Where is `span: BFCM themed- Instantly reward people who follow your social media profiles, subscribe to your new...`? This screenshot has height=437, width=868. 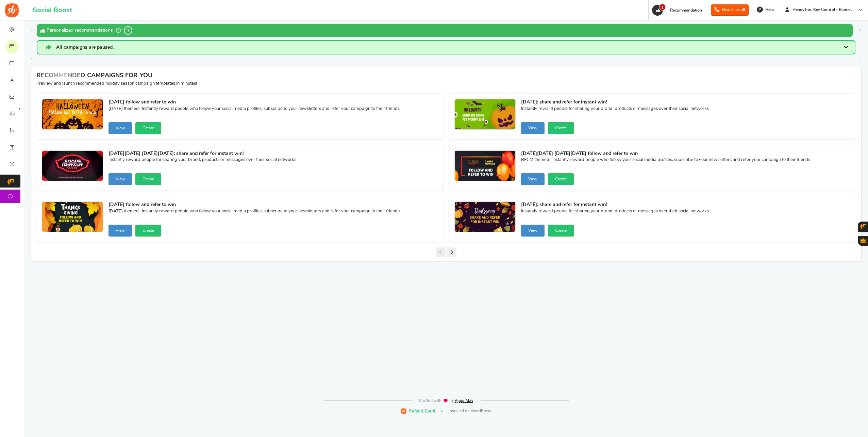
span: BFCM themed- Instantly reward people who follow your social media profiles, subscribe to your new... is located at coordinates (666, 164).